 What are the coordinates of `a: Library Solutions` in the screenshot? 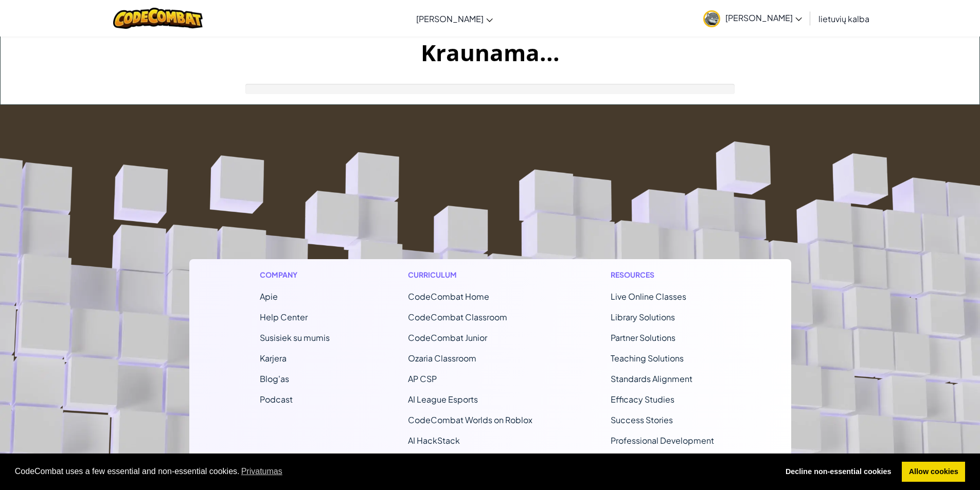 It's located at (642, 316).